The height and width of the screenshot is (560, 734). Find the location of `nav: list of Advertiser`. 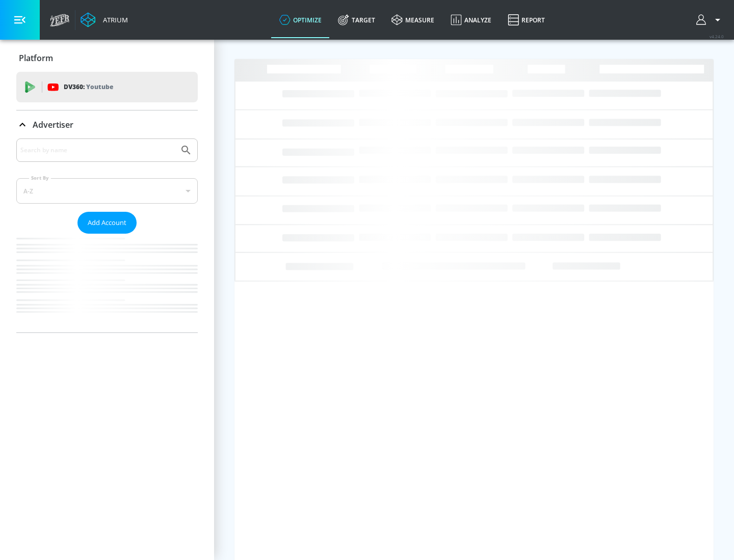

nav: list of Advertiser is located at coordinates (107, 283).